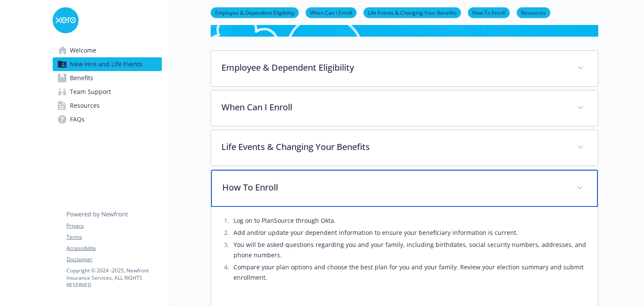 The height and width of the screenshot is (306, 644). What do you see at coordinates (331, 12) in the screenshot?
I see `a: When Can I Enroll` at bounding box center [331, 12].